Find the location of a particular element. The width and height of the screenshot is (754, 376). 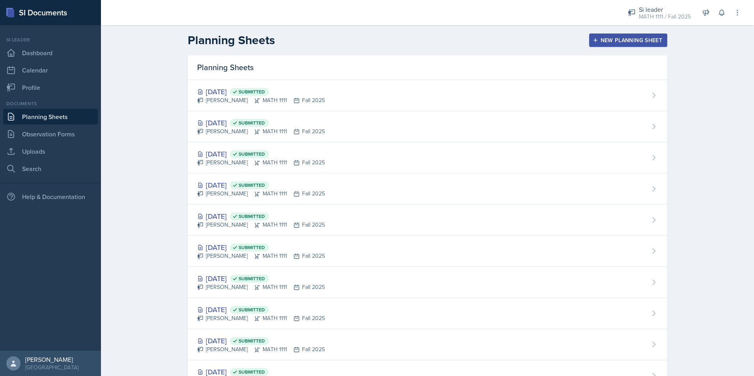

a: Observation Forms is located at coordinates (50, 134).